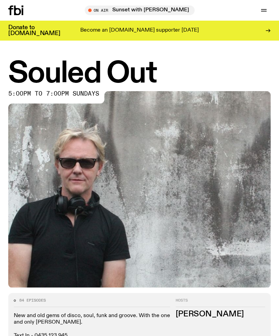 This screenshot has width=279, height=336. What do you see at coordinates (139, 74) in the screenshot?
I see `h1: Souled Out` at bounding box center [139, 74].